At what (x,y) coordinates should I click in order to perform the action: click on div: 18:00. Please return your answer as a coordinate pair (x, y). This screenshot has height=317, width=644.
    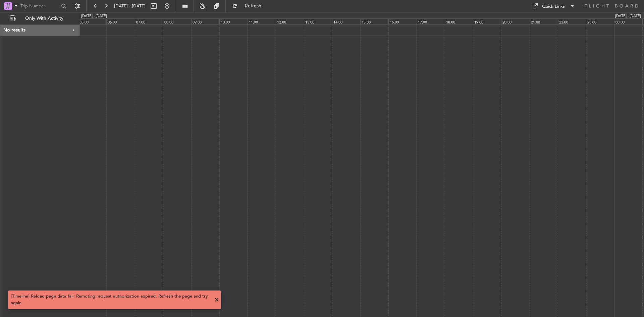
    Looking at the image, I should click on (459, 22).